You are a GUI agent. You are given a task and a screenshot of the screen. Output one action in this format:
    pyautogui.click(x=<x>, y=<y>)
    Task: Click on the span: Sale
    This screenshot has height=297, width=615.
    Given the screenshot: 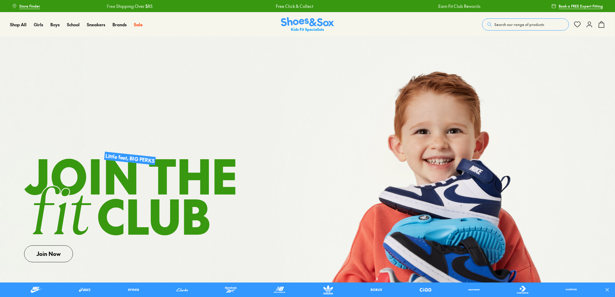 What is the action you would take?
    pyautogui.click(x=138, y=24)
    